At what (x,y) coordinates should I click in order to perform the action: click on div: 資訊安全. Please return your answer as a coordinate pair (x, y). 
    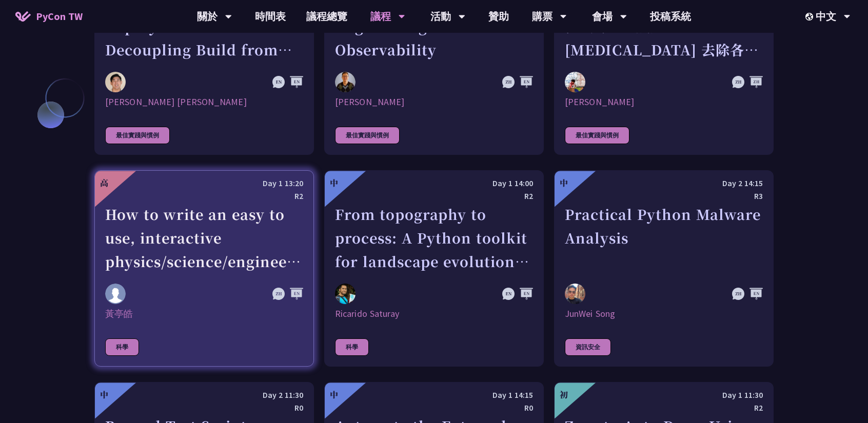
    Looking at the image, I should click on (588, 348).